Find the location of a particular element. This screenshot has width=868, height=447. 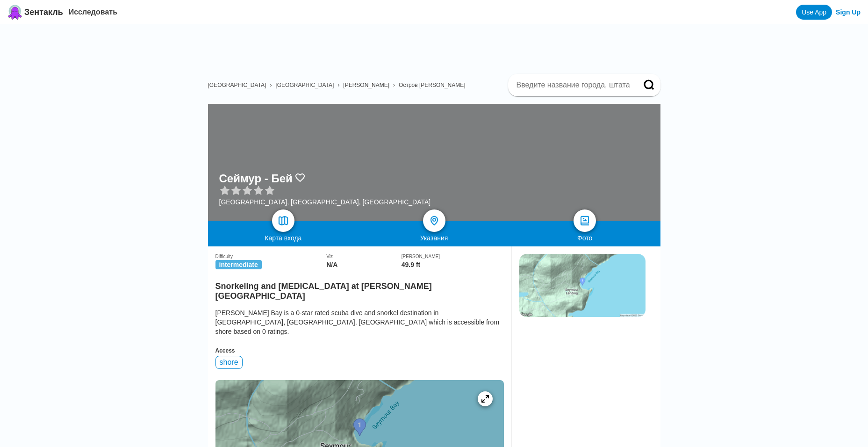

h1: Сеймур - Бей is located at coordinates (256, 178).